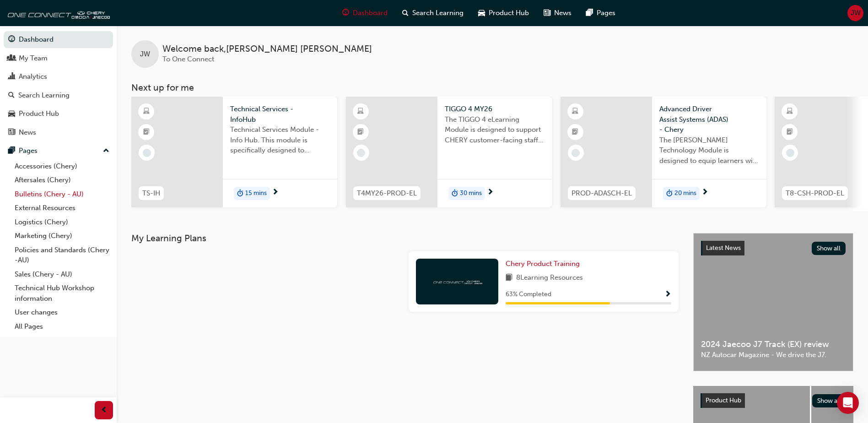 The height and width of the screenshot is (423, 868). What do you see at coordinates (62, 166) in the screenshot?
I see `a: Accessories (Chery)` at bounding box center [62, 166].